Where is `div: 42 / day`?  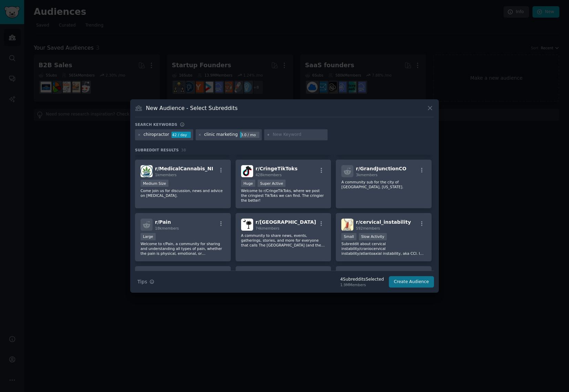 div: 42 / day is located at coordinates (181, 134).